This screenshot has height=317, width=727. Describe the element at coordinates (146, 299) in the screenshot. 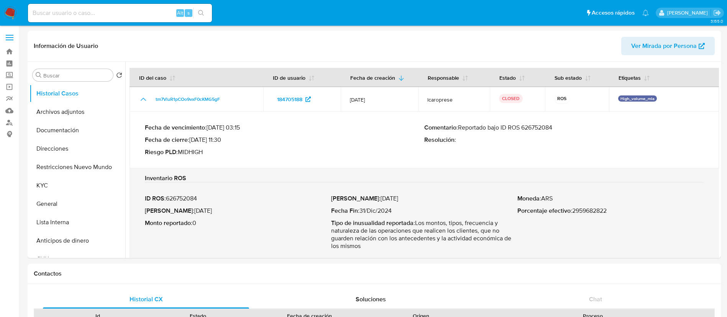

I see `span: Historial CX` at that location.